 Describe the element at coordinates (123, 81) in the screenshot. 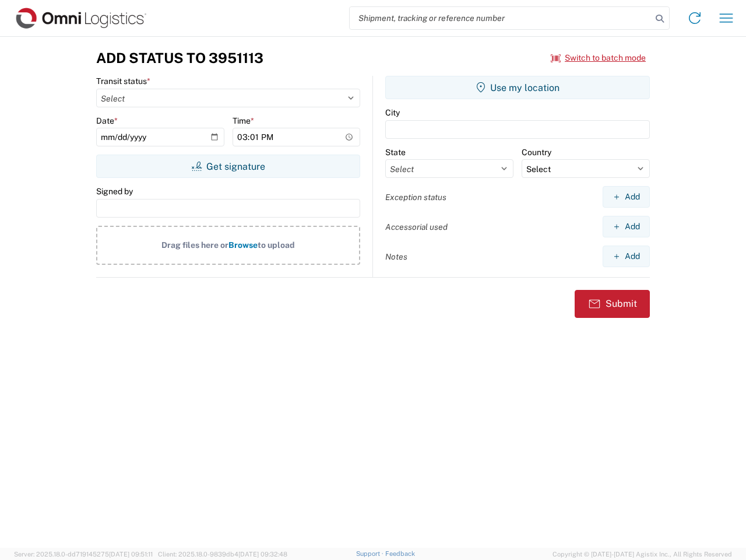

I see `label: Transit status` at that location.